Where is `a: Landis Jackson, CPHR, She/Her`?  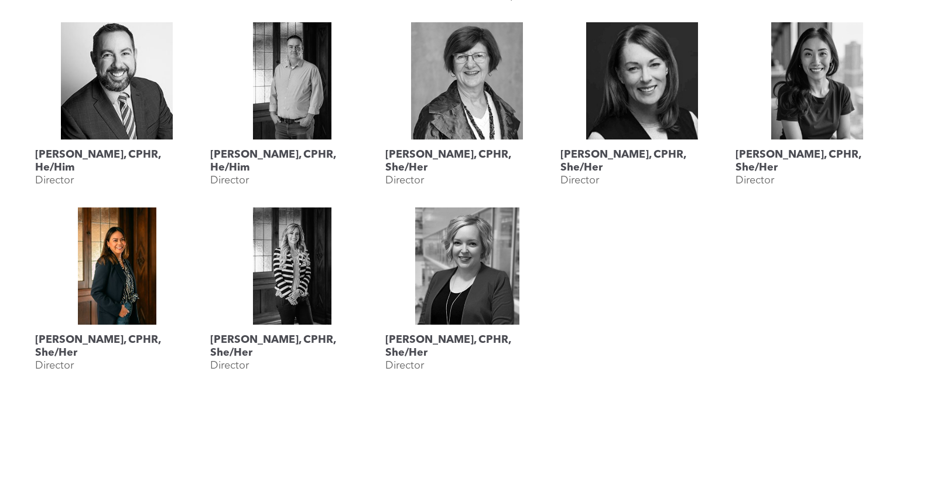
a: Landis Jackson, CPHR, She/Her is located at coordinates (467, 81).